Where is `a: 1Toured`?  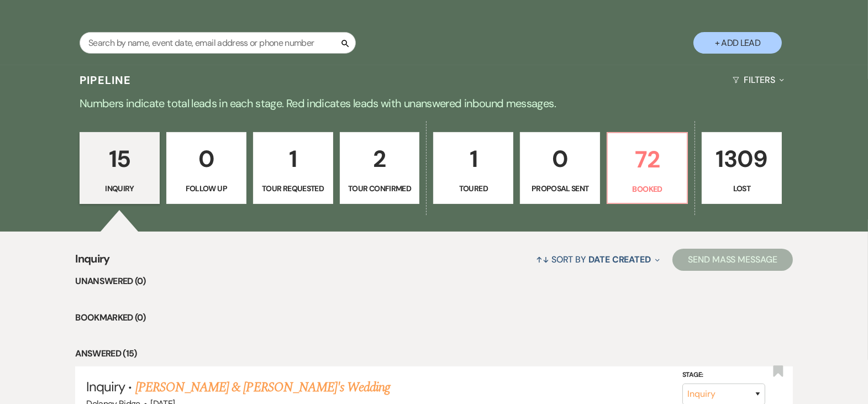
a: 1Toured is located at coordinates (473, 168).